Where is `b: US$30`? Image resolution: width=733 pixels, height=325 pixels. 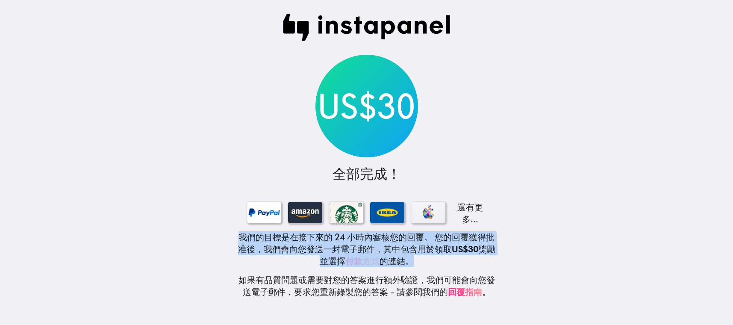
b: US$30 is located at coordinates (465, 249).